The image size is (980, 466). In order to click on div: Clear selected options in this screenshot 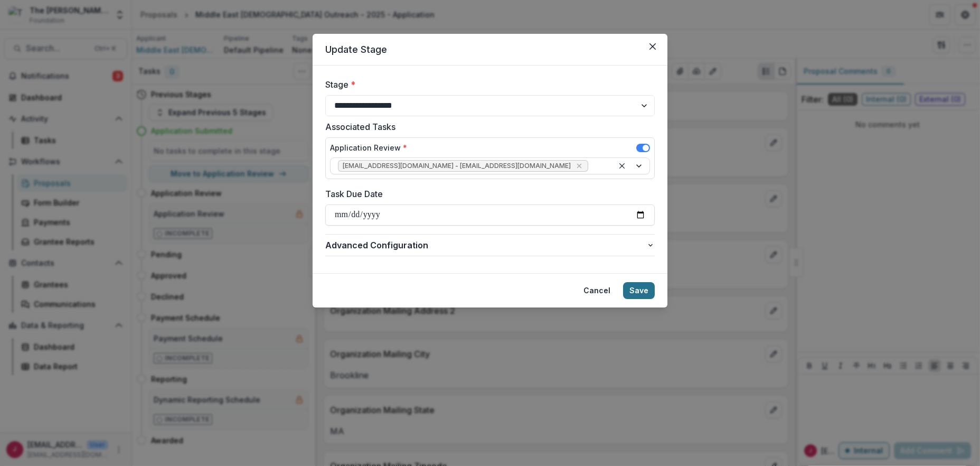, I will do `click(622, 166)`.